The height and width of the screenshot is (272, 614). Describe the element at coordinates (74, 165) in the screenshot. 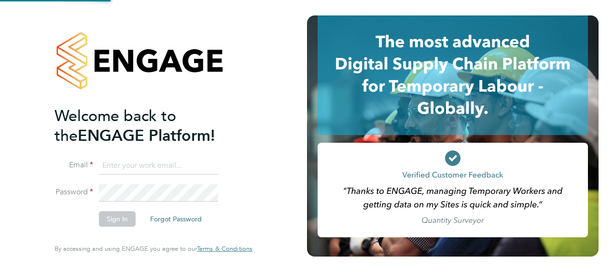

I see `label: Email` at that location.